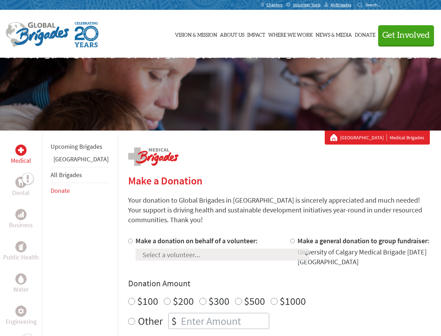 Image resolution: width=441 pixels, height=336 pixels. I want to click on img: Business, so click(21, 214).